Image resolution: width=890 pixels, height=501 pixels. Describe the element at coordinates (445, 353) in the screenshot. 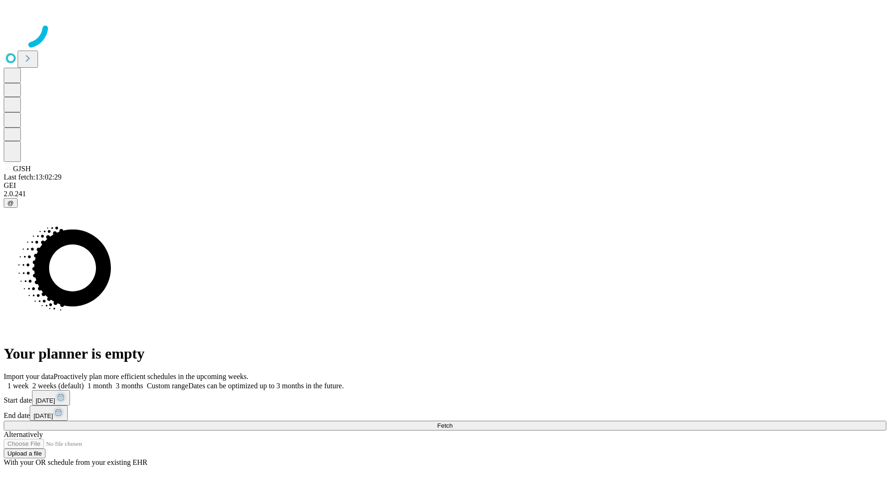

I see `h1: Your planner is empty` at that location.